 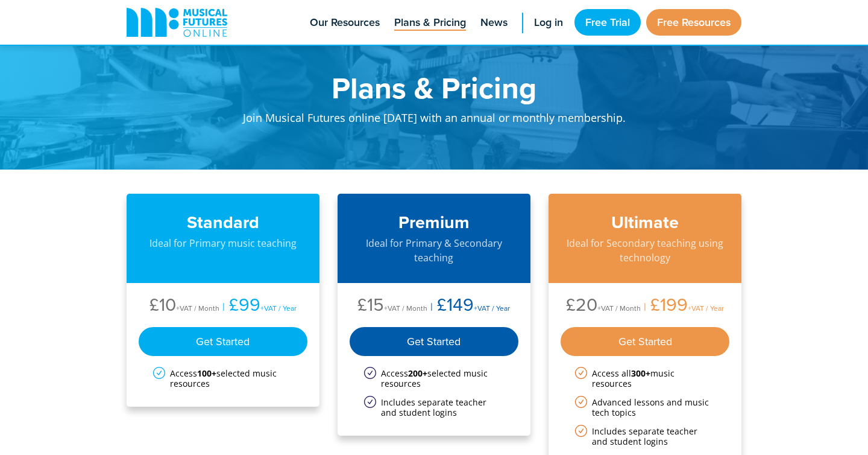 I want to click on h3: Premium, so click(x=434, y=222).